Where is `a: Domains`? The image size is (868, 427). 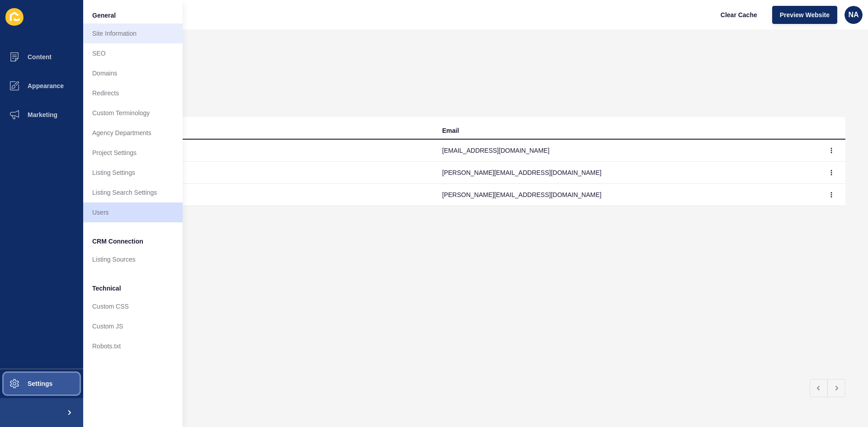 a: Domains is located at coordinates (133, 73).